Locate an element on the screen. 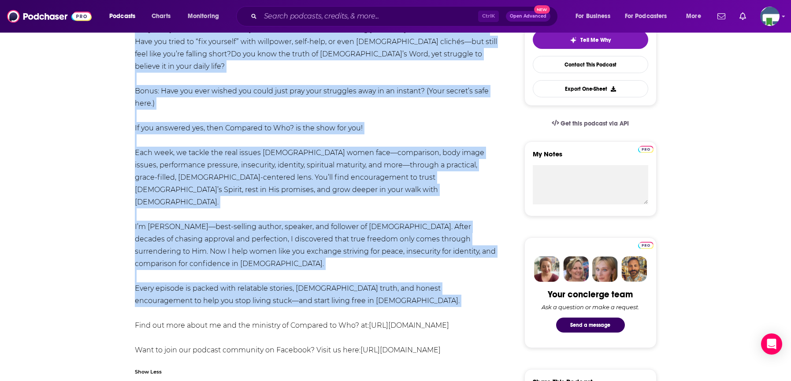  button: tell me why sparkleTell Me Why is located at coordinates (590, 40).